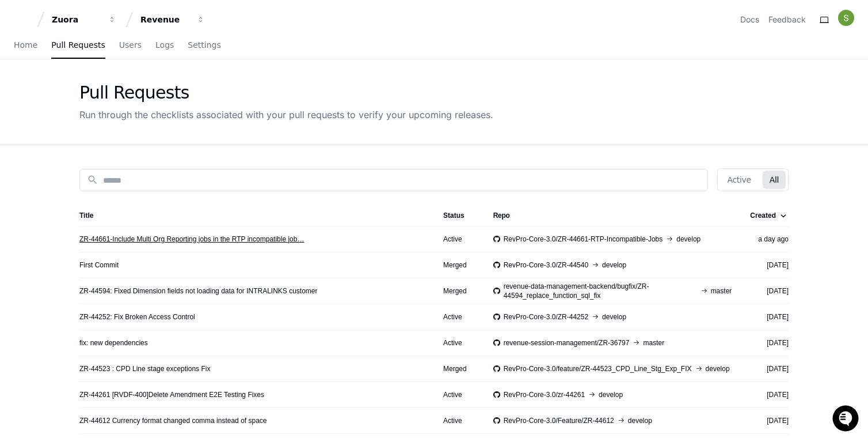 The height and width of the screenshot is (442, 868). What do you see at coordinates (738, 180) in the screenshot?
I see `button: Active` at bounding box center [738, 180].